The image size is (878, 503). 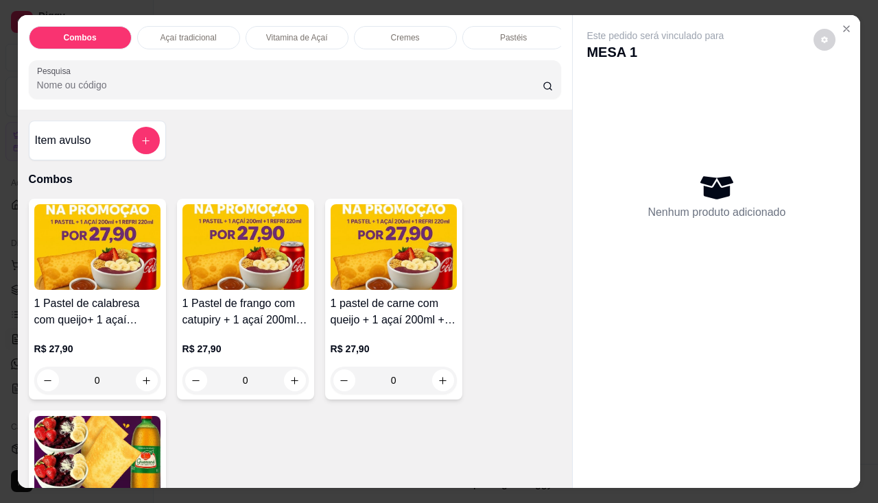 What do you see at coordinates (405, 38) in the screenshot?
I see `p: Cremes` at bounding box center [405, 38].